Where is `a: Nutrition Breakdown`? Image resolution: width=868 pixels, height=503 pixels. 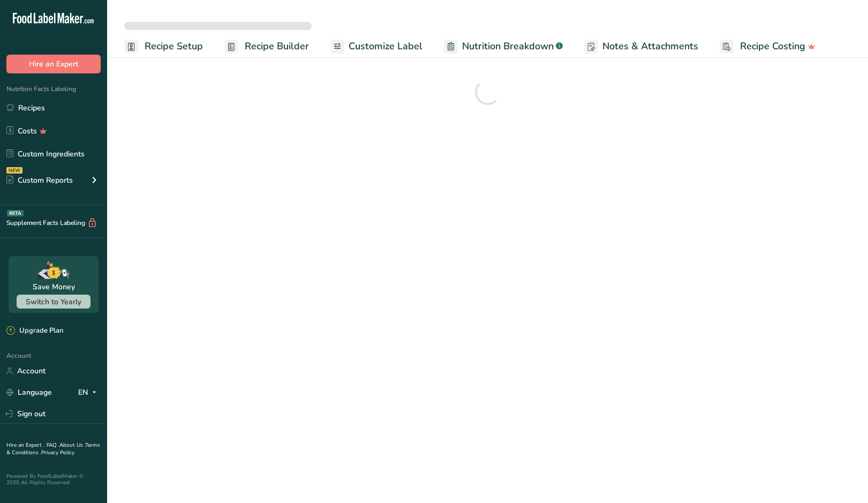 a: Nutrition Breakdown is located at coordinates (503, 46).